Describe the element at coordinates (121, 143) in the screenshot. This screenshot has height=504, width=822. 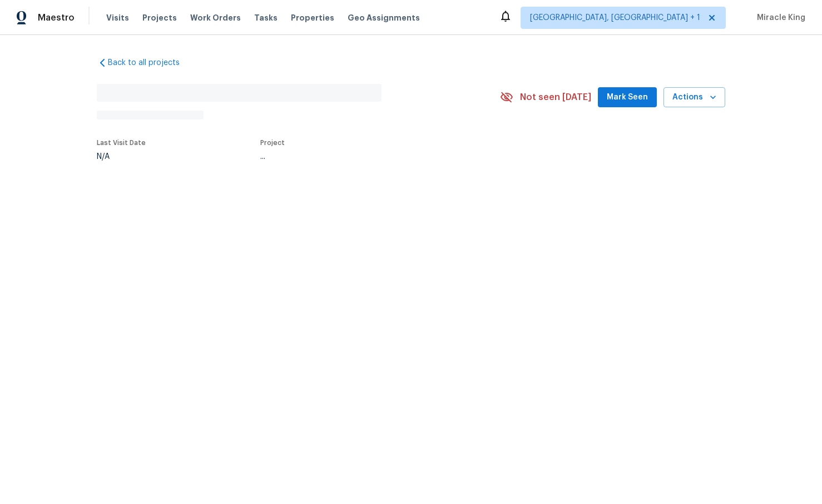
I see `span: Last Visit Date` at that location.